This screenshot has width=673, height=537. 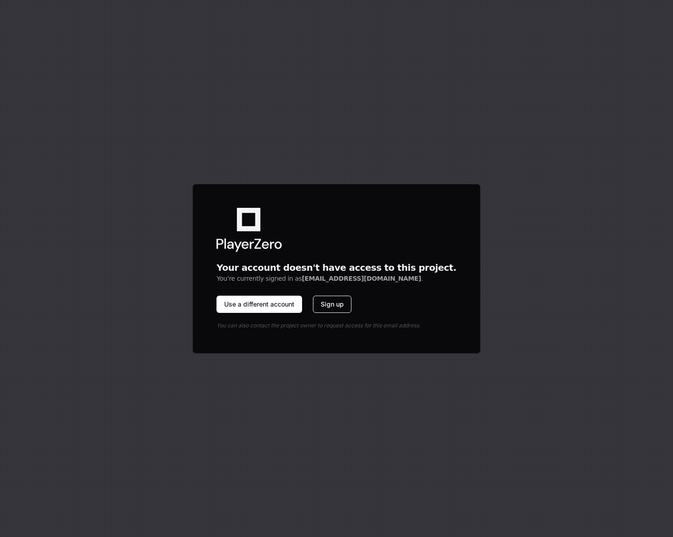 I want to click on button: Use a different account, so click(x=259, y=304).